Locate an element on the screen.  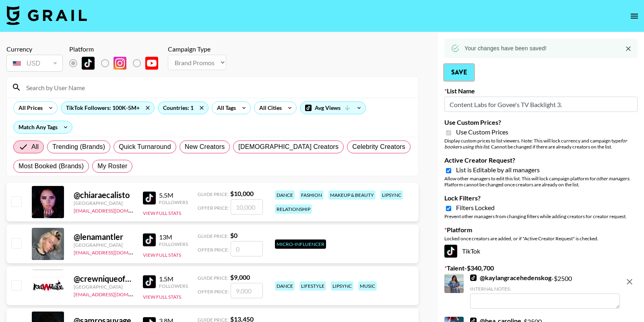
div: Avg Views is located at coordinates (333, 108).